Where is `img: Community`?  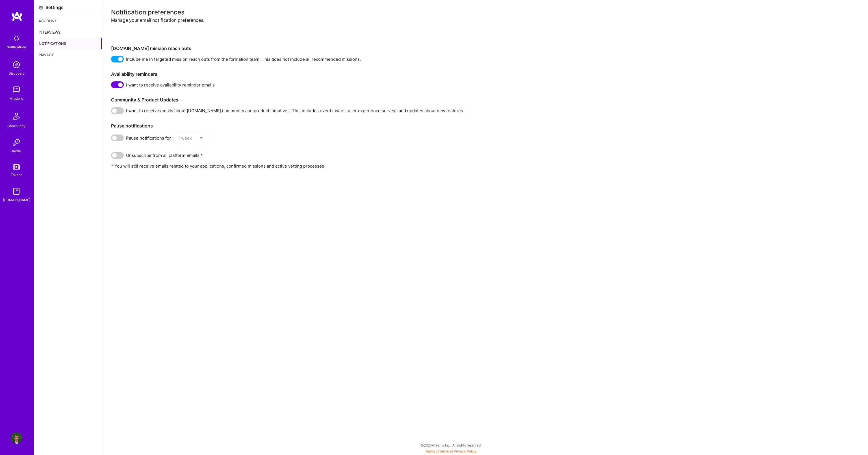
img: Community is located at coordinates (17, 116).